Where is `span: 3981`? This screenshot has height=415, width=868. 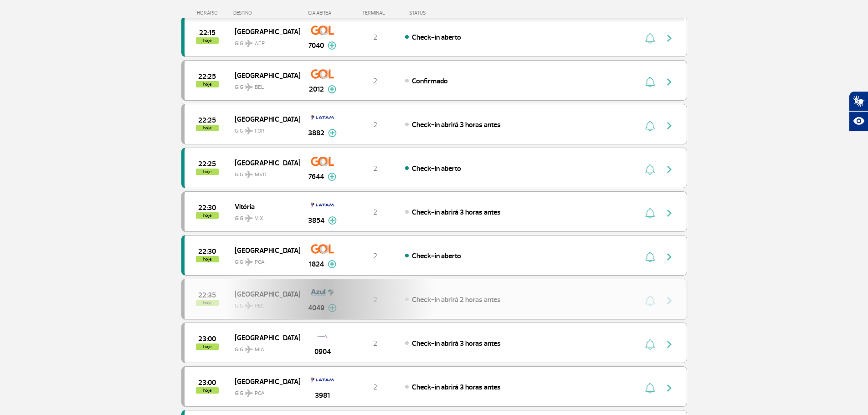 span: 3981 is located at coordinates (322, 396).